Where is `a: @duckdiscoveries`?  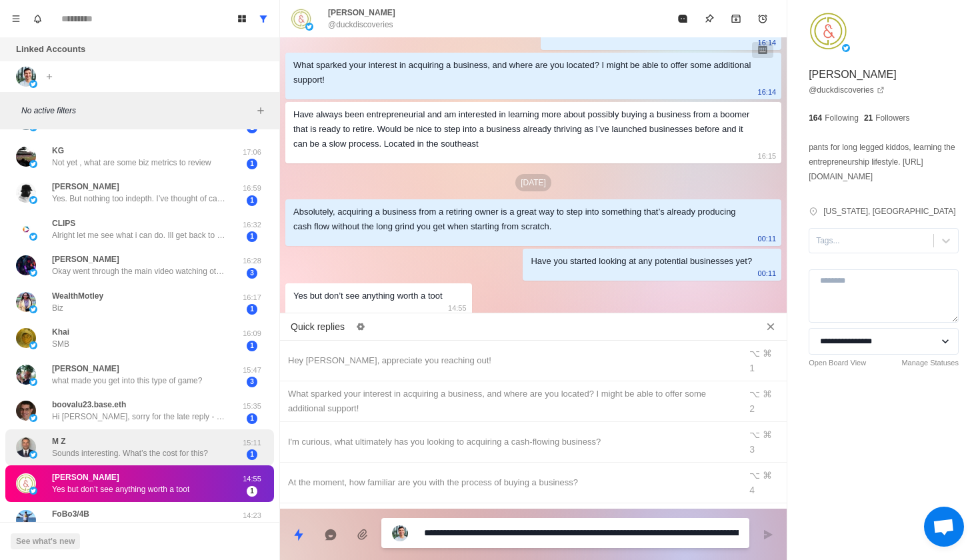 a: @duckdiscoveries is located at coordinates (847, 90).